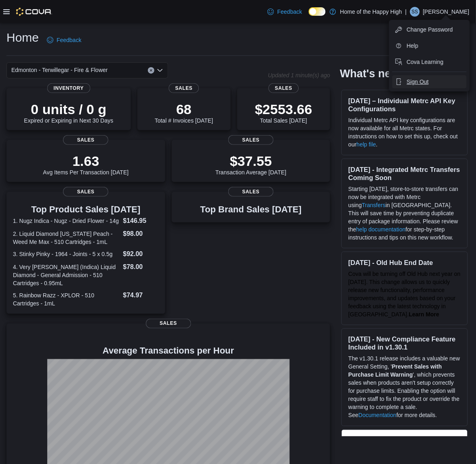 This screenshot has height=464, width=476. What do you see at coordinates (60, 70) in the screenshot?
I see `span: Edmonton - Terwillegar - Fire & Flower` at bounding box center [60, 70].